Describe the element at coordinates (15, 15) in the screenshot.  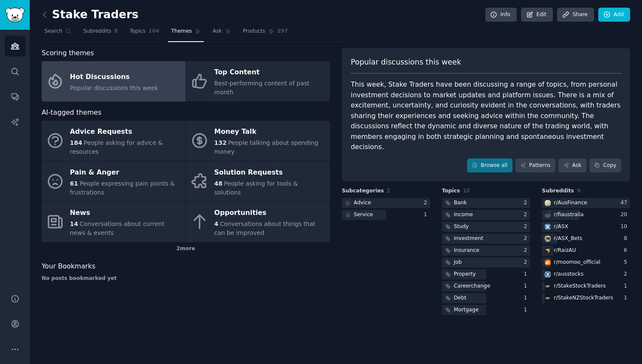
I see `img: GummySearch logo` at that location.